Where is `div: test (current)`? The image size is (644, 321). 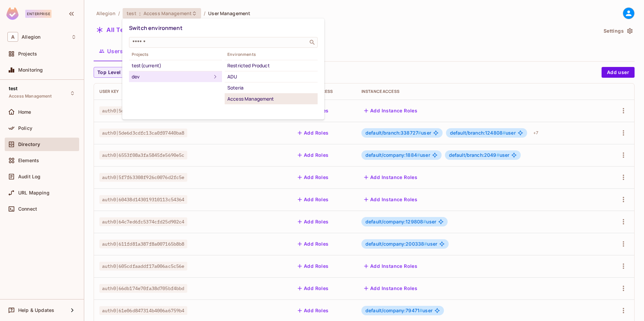 div: test (current) is located at coordinates (175, 66).